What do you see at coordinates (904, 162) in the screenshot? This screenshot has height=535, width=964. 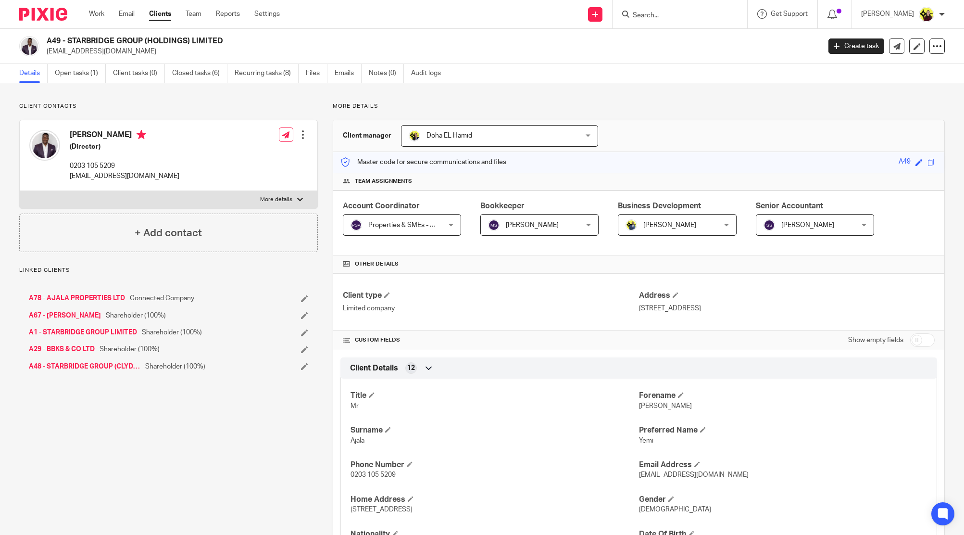 I see `div: A49` at bounding box center [904, 162].